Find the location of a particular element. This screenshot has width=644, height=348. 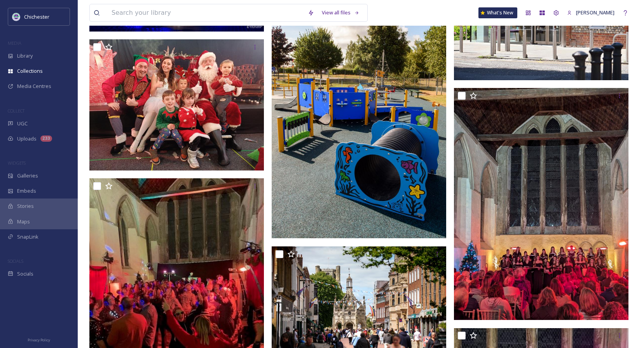

img: Logo_of_Chichester_District_Council.png is located at coordinates (16, 17).